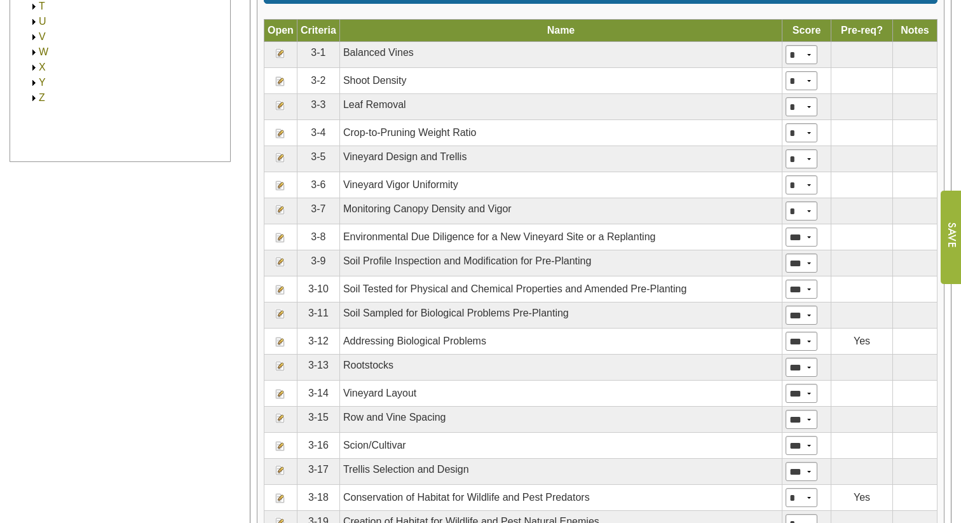 This screenshot has width=961, height=523. Describe the element at coordinates (560, 497) in the screenshot. I see `td: Conservation of Habitat for Wildlife and Pest Predators` at that location.